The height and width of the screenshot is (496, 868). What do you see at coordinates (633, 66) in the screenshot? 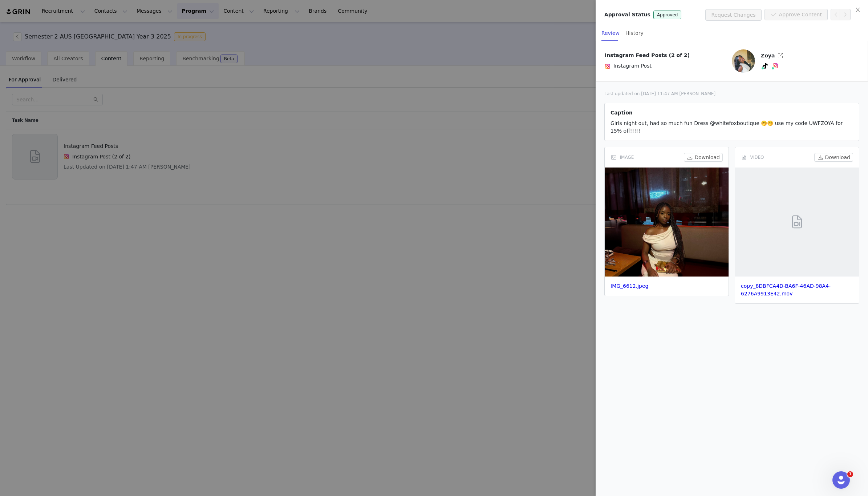
I see `span: Instagram Post` at bounding box center [633, 66].